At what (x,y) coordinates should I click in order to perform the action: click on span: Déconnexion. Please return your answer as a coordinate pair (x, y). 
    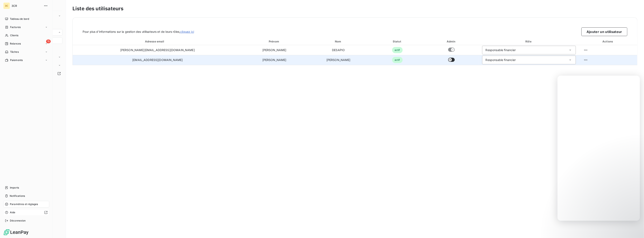
    Looking at the image, I should click on (18, 221).